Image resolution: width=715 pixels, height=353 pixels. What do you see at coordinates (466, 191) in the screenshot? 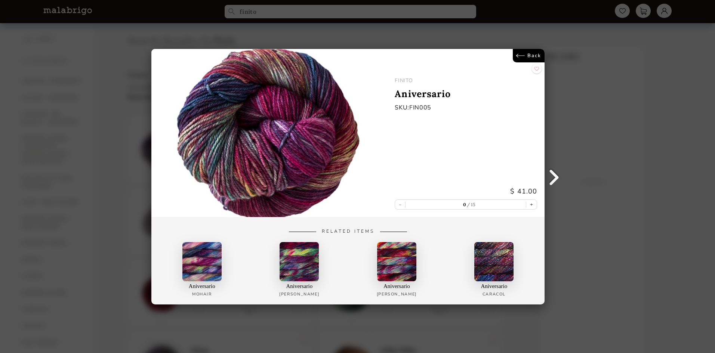
I see `p: $ 41.00` at bounding box center [466, 191].